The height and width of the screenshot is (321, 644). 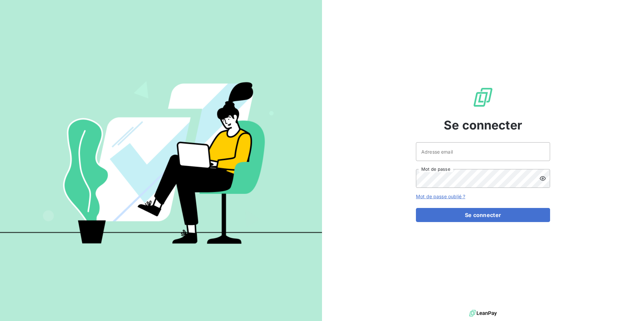 I want to click on img: Logo LeanPay, so click(x=483, y=97).